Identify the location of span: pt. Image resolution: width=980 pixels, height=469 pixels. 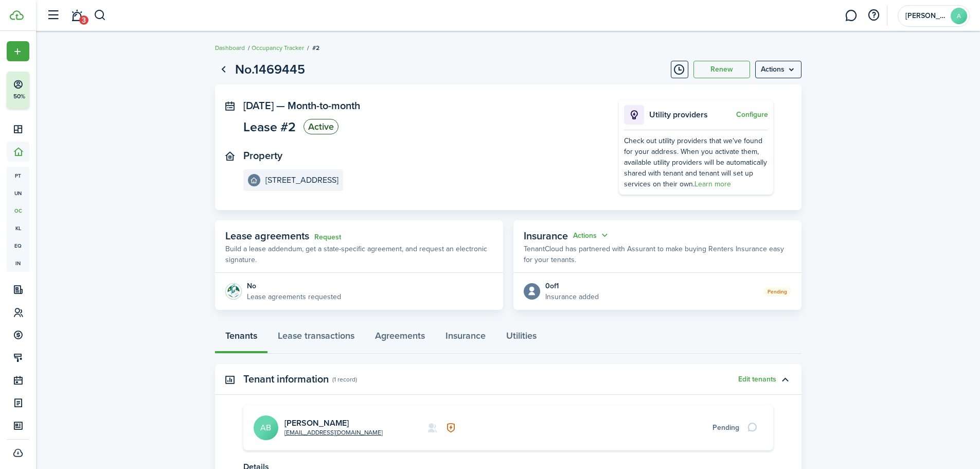
(18, 175).